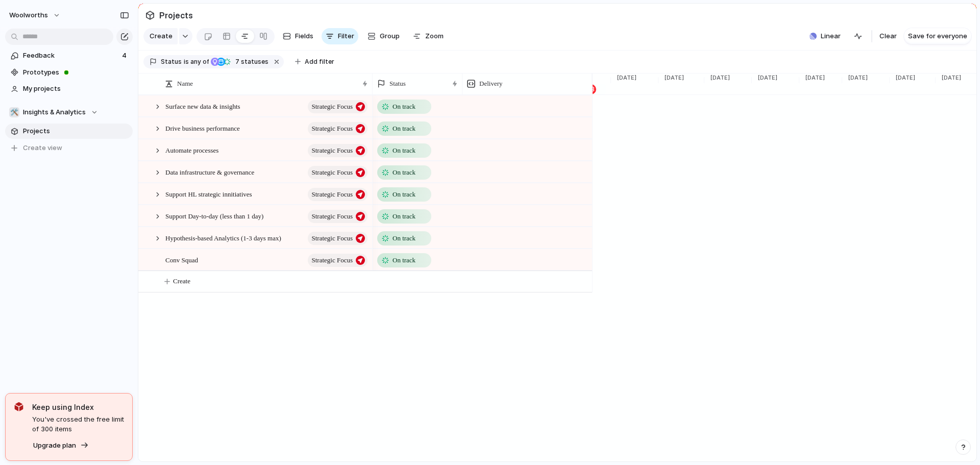 This screenshot has width=980, height=465. What do you see at coordinates (69, 131) in the screenshot?
I see `a: Projects` at bounding box center [69, 131].